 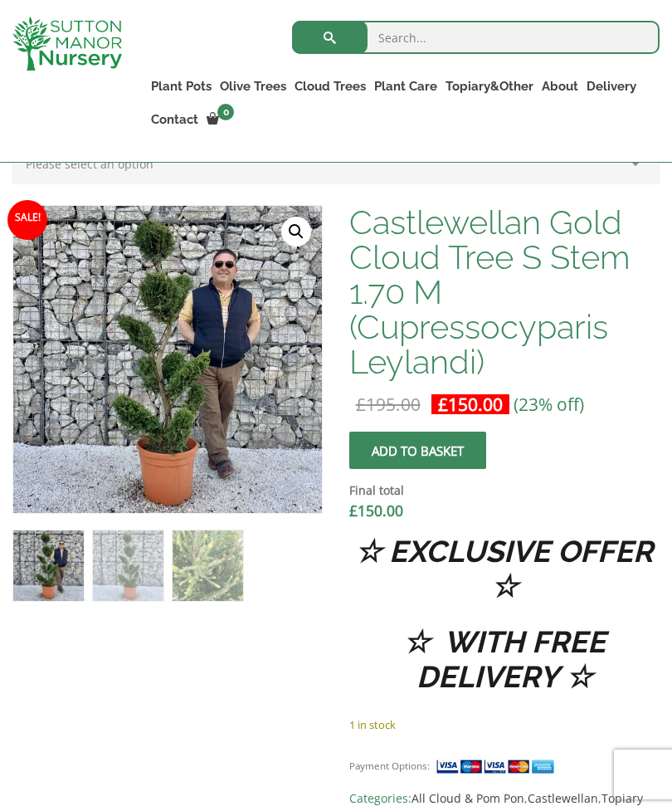 What do you see at coordinates (505, 659) in the screenshot?
I see `strong: ☆ WITH FREE DELIVERY ☆` at bounding box center [505, 659].